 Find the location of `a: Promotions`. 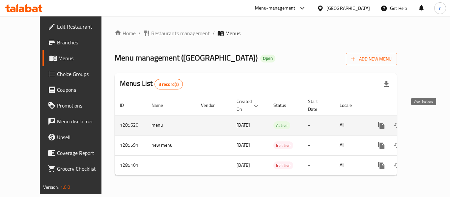

a: Promotions is located at coordinates (79, 106).